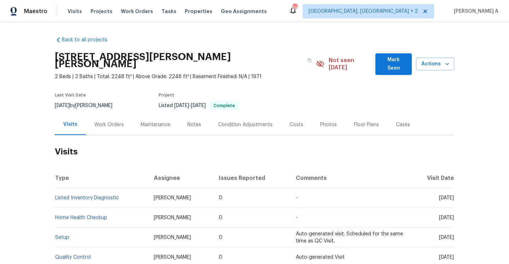 The image size is (509, 264). What do you see at coordinates (70, 95) in the screenshot?
I see `span: Last Visit Date` at bounding box center [70, 95].